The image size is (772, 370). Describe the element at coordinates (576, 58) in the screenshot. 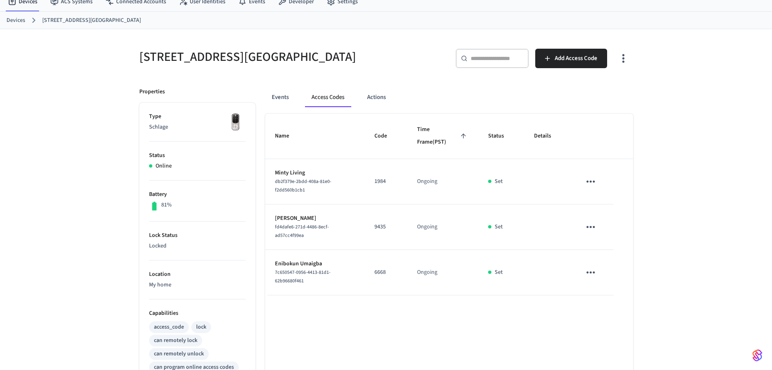

I see `span: Add Access Code` at that location.